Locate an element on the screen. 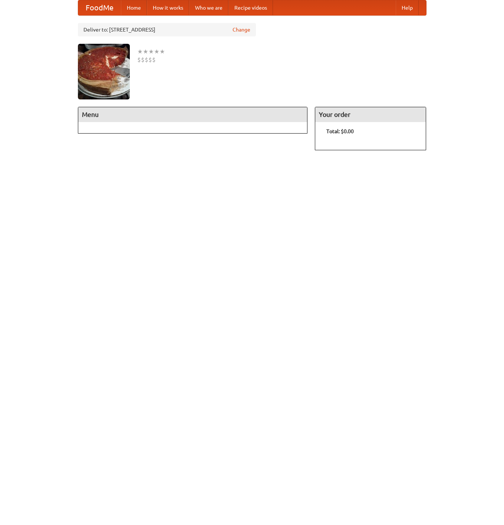 The image size is (504, 525). a: Who we are is located at coordinates (209, 8).